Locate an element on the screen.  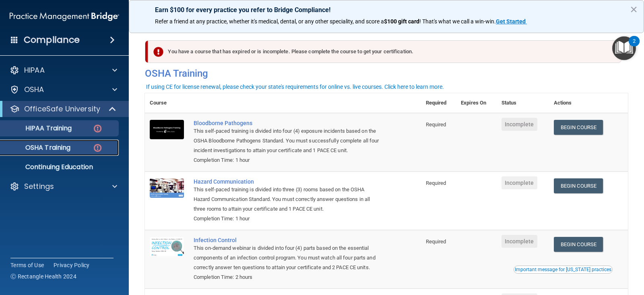
button: If using CE for license renewal, please check your state's requirements for online vs. live cours... is located at coordinates (295, 87).